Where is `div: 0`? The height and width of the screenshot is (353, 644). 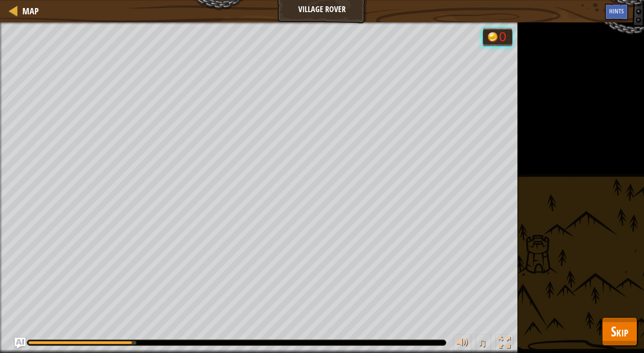
div: 0 is located at coordinates (503, 37).